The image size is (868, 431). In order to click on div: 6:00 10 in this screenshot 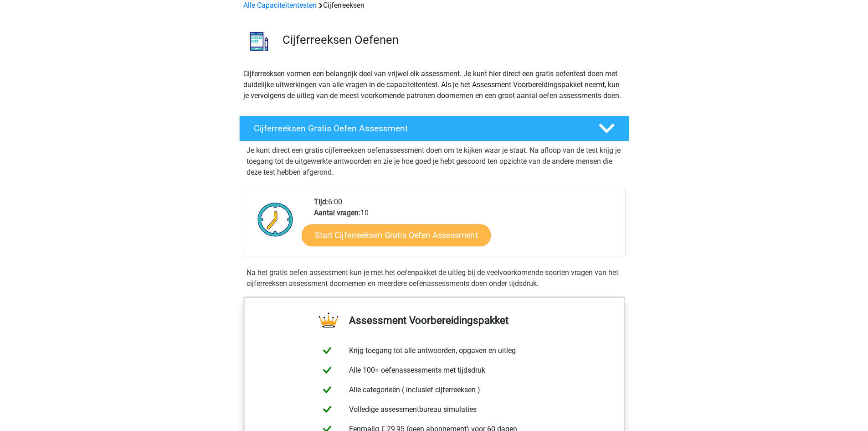, I will do `click(466, 226)`.